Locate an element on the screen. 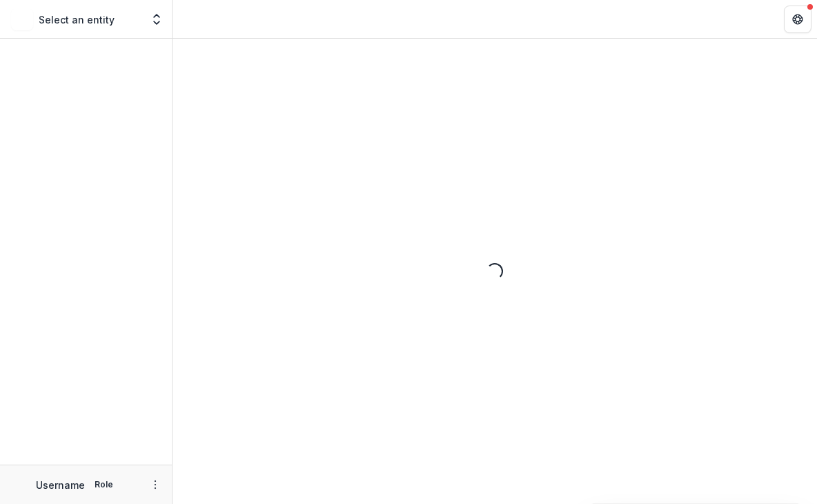 This screenshot has width=817, height=504. p: Role is located at coordinates (104, 484).